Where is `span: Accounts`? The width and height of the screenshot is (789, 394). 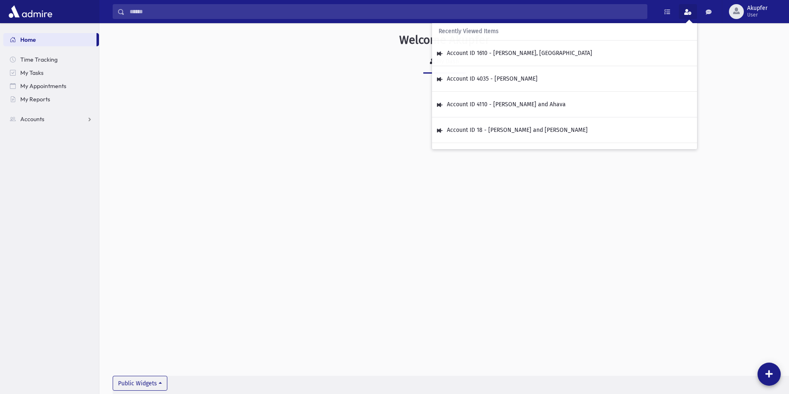 span: Accounts is located at coordinates (32, 119).